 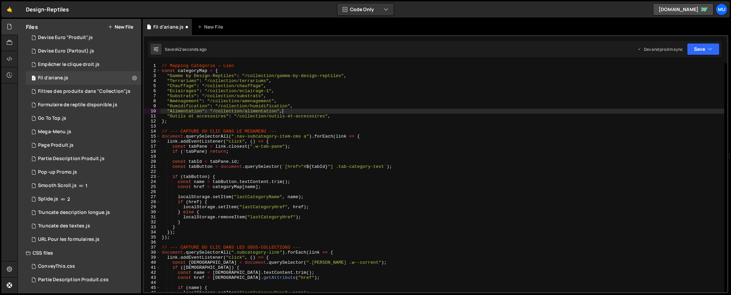 I want to click on div: 6, so click(x=152, y=91).